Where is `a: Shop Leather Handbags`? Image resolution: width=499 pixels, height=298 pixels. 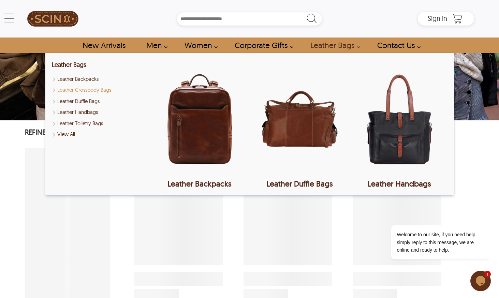 a: Shop Leather Handbags is located at coordinates (100, 112).